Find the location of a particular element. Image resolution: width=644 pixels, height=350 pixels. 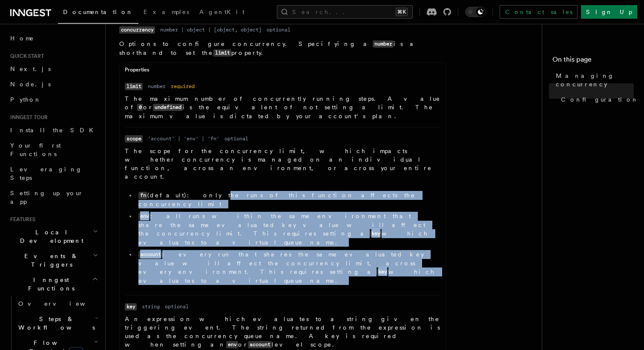

a: Configuration is located at coordinates (595, 100).